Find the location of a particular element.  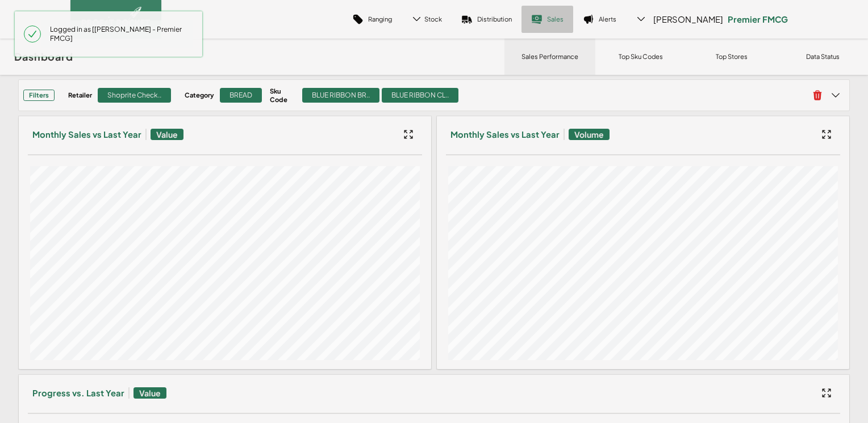

a: Alerts is located at coordinates (599, 20).